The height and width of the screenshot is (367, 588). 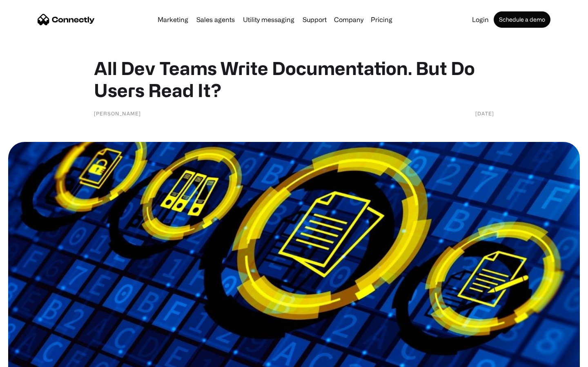 What do you see at coordinates (29, 359) in the screenshot?
I see `aside: Language selected: English` at bounding box center [29, 359].